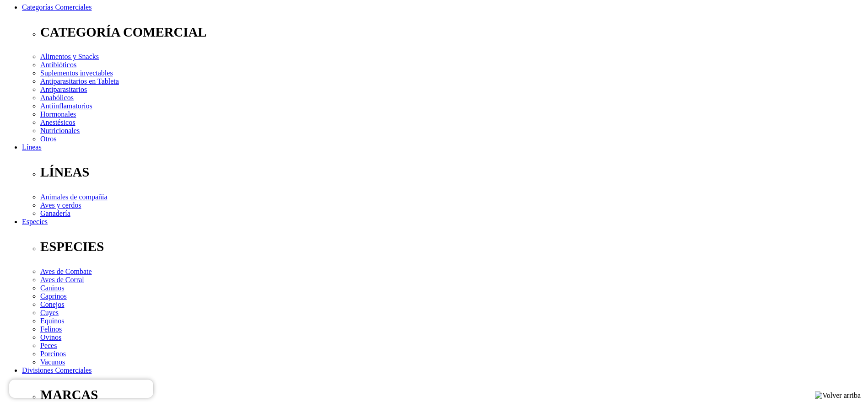 This screenshot has width=868, height=407. What do you see at coordinates (57, 97) in the screenshot?
I see `span: Anabólicos` at bounding box center [57, 97].